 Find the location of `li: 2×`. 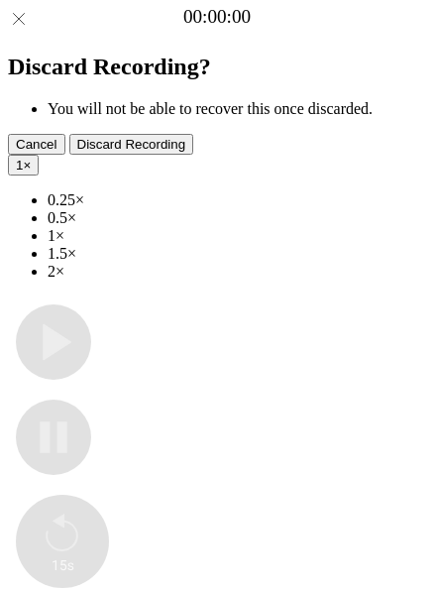

li: 2× is located at coordinates (237, 272).